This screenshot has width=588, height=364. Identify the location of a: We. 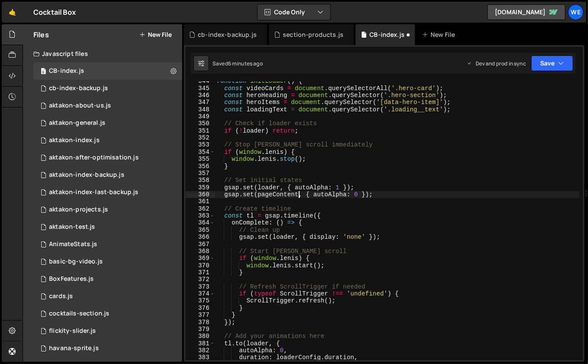
(576, 12).